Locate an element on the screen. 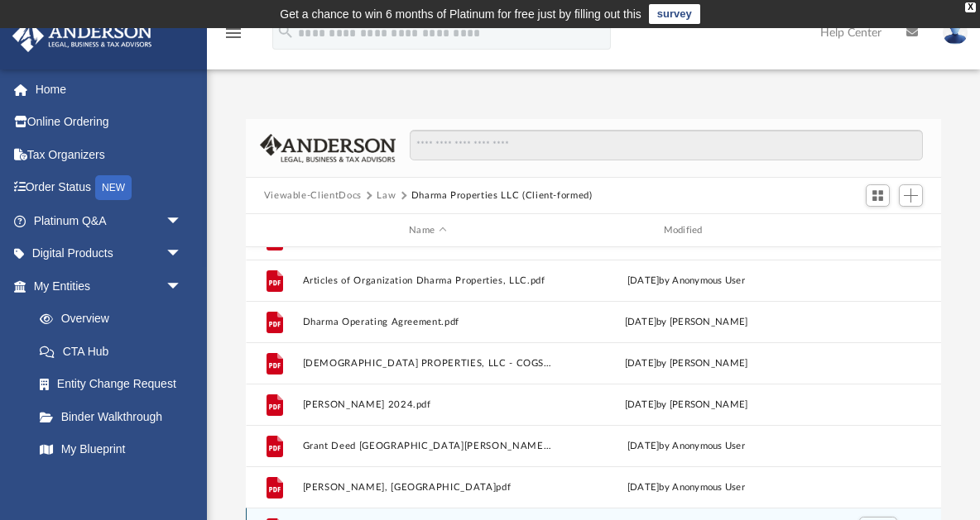  a: Digital Productsarrow_drop_down is located at coordinates (109, 254).